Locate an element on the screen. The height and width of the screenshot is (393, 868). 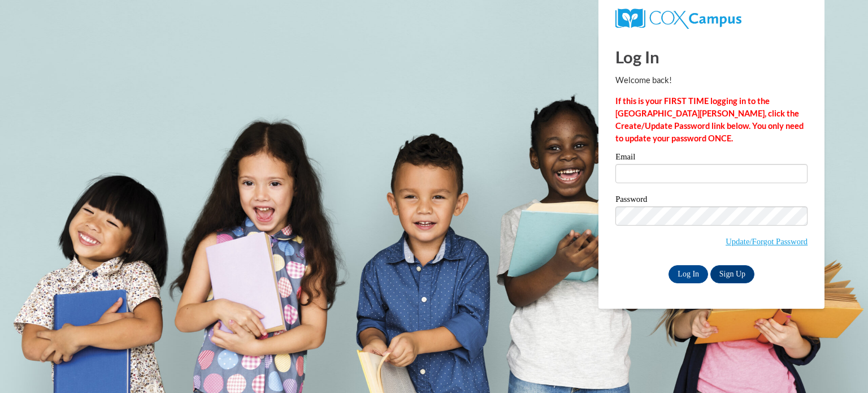
label: Email is located at coordinates (712, 158).